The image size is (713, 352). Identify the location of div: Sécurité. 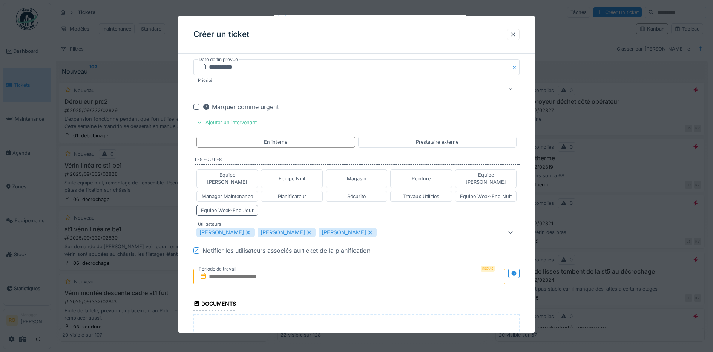
(356, 196).